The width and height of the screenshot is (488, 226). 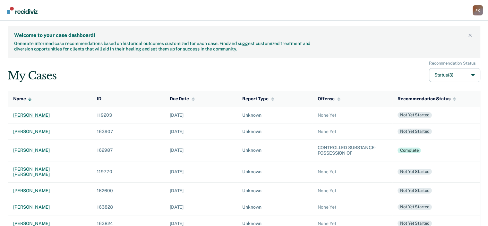 What do you see at coordinates (478, 10) in the screenshot?
I see `div: P K` at bounding box center [478, 10].